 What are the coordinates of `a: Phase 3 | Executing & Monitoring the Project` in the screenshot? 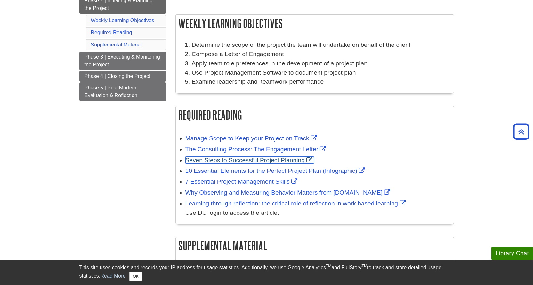 It's located at (123, 61).